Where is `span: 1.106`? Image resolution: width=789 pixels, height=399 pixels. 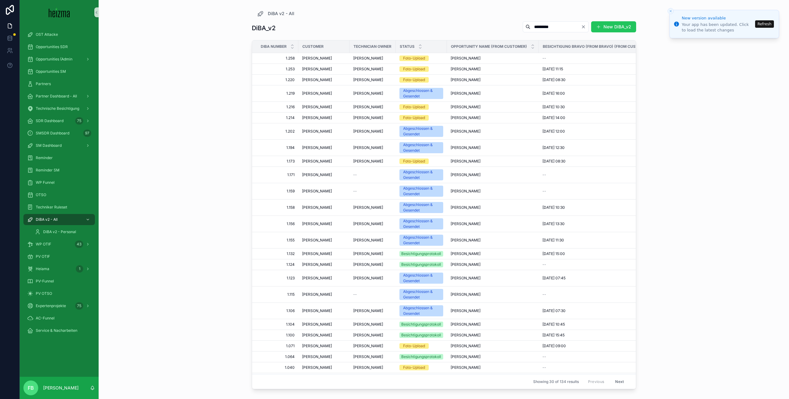 span: 1.106 is located at coordinates (277, 311).